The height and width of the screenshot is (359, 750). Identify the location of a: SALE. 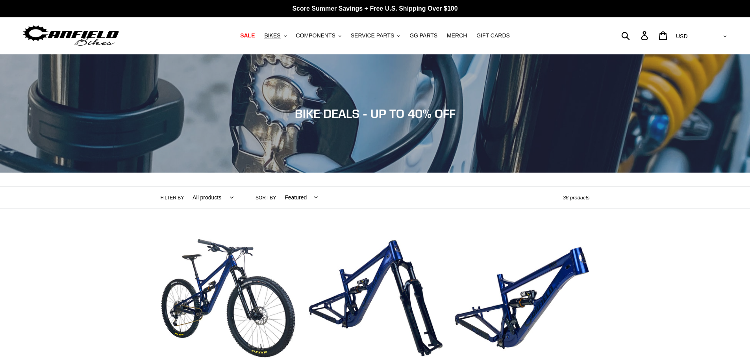
(247, 35).